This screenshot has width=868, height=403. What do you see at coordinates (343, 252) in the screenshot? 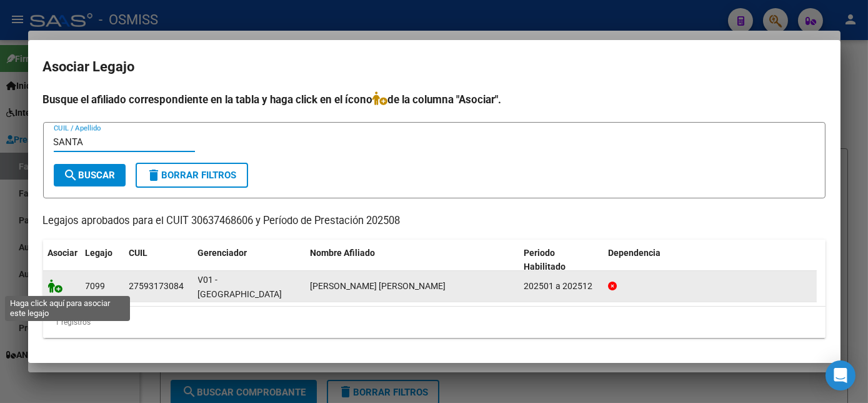
I see `span: Nombre Afiliado` at bounding box center [343, 252].